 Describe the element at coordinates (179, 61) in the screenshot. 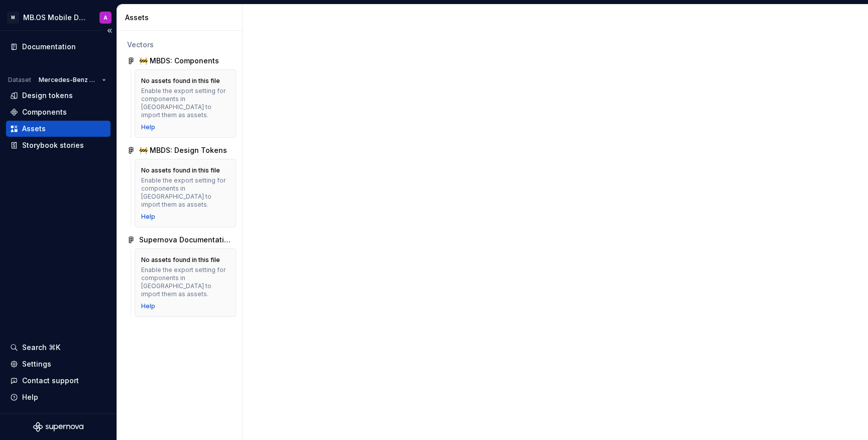

I see `a: 🚧 MBDS: Components` at that location.